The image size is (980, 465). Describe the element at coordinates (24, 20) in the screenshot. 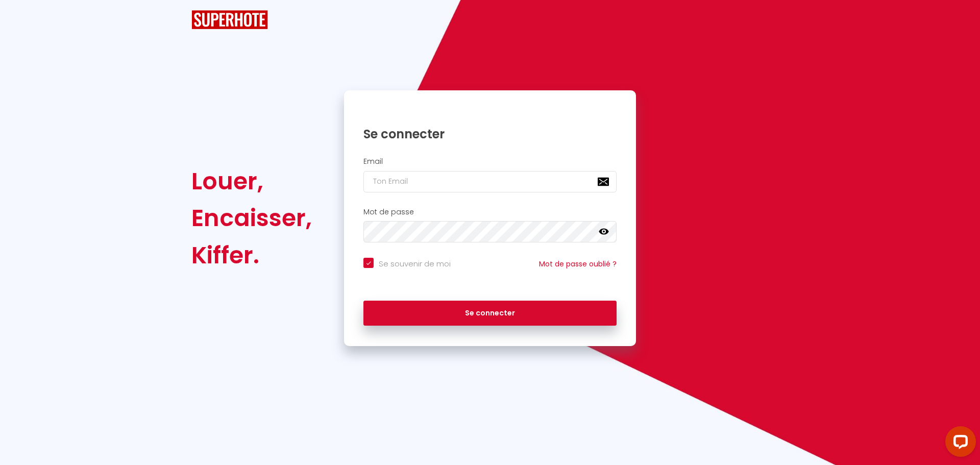

I see `button: Open LiveChat chat widget` at that location.